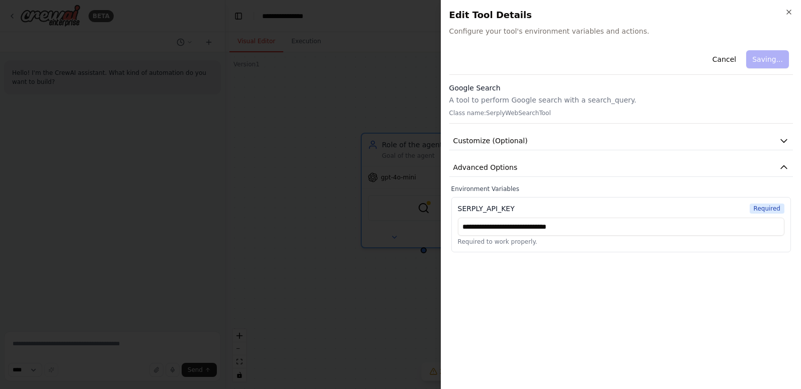 The image size is (801, 389). What do you see at coordinates (621, 31) in the screenshot?
I see `span: Configure your tool's environment variables and actions.` at bounding box center [621, 31].